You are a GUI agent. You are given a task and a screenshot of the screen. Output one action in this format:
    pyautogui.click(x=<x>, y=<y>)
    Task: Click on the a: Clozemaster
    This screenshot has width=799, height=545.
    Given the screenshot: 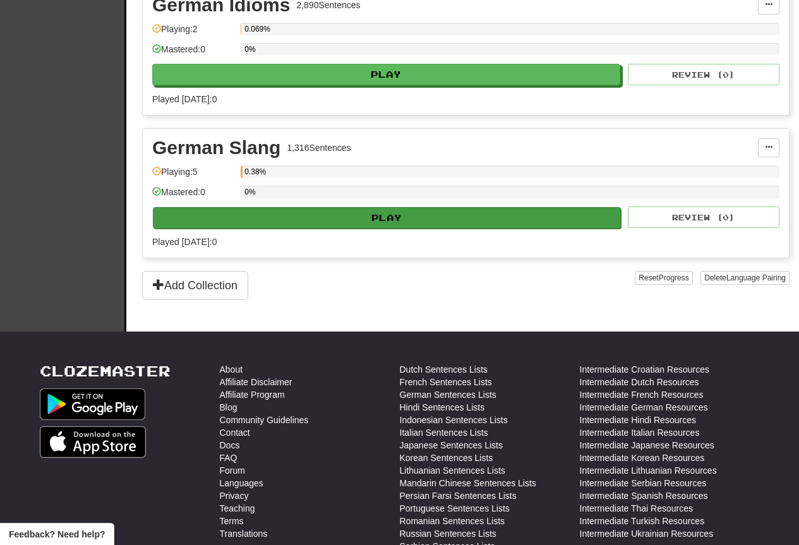 What is the action you would take?
    pyautogui.click(x=105, y=371)
    